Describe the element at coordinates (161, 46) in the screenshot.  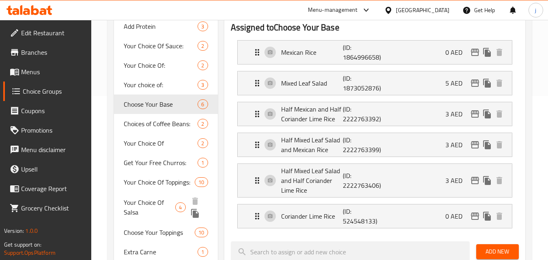
I see `span: Your Choice Of Sauce:` at that location.